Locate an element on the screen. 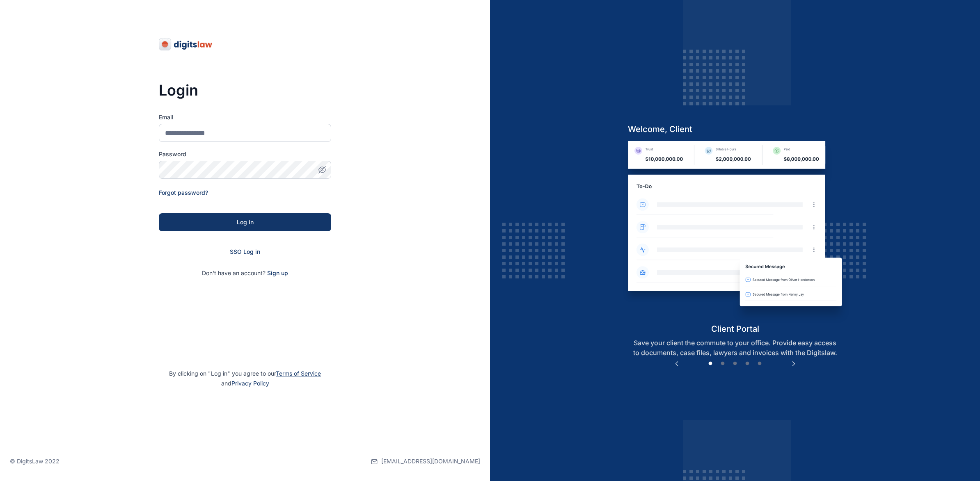 The image size is (980, 481). h5: client portal is located at coordinates (735, 329).